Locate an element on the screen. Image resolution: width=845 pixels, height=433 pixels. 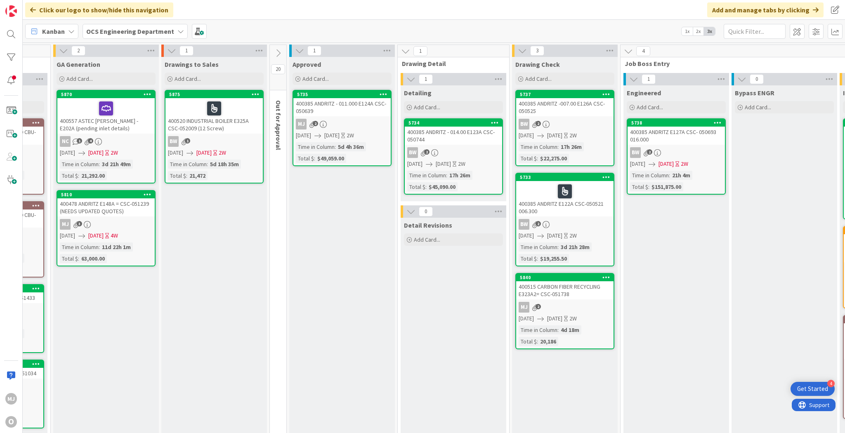
span: Kanban is located at coordinates (53, 31).